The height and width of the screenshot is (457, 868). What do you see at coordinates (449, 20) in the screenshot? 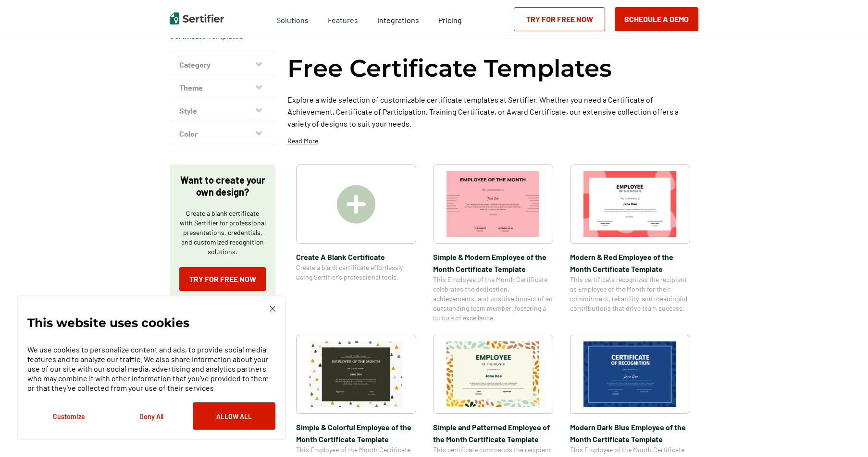
I see `span: Pricing` at bounding box center [449, 20].